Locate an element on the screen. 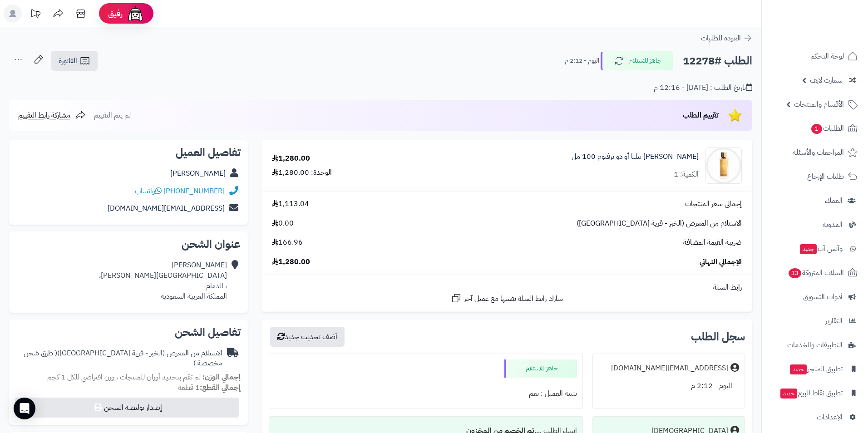  button: إصدار بوليصة الشحن is located at coordinates (127, 407).